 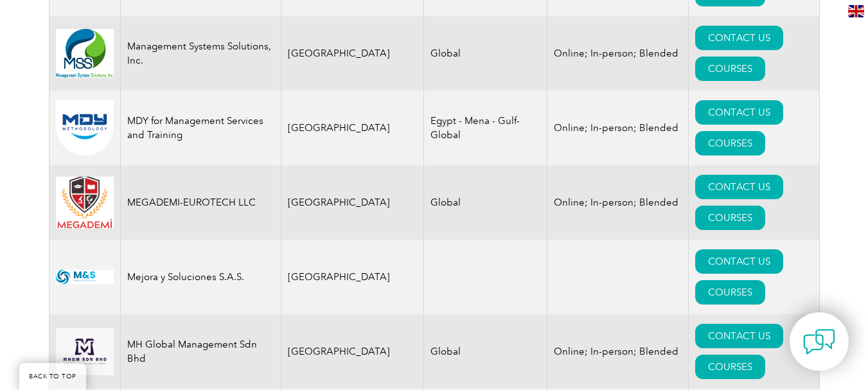 I want to click on img: c58f6375-d72a-f011-8c4d-00224891ba56-logo.jpg, so click(x=85, y=277).